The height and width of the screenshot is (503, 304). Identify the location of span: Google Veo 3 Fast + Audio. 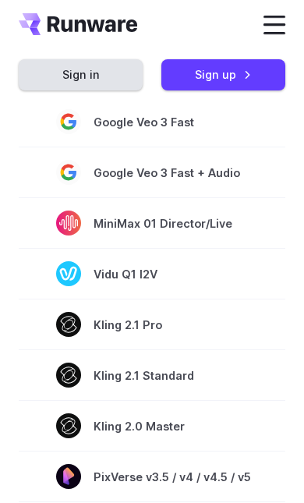
(154, 172).